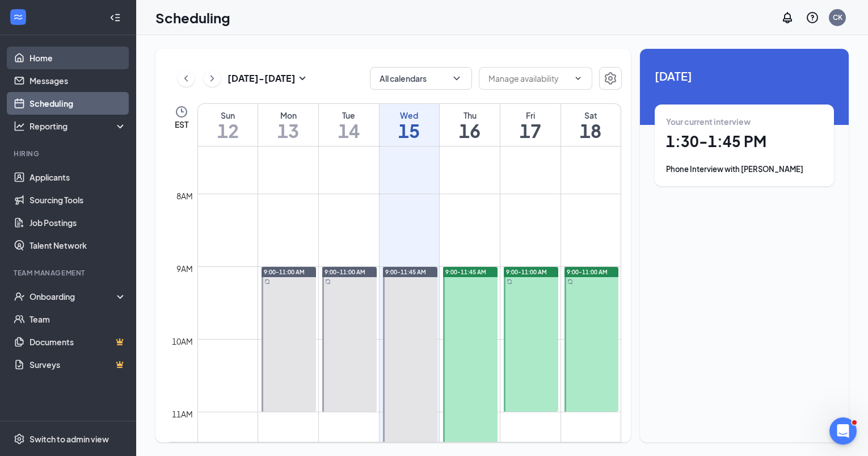 The width and height of the screenshot is (868, 456). I want to click on a: SurveysCrown, so click(78, 364).